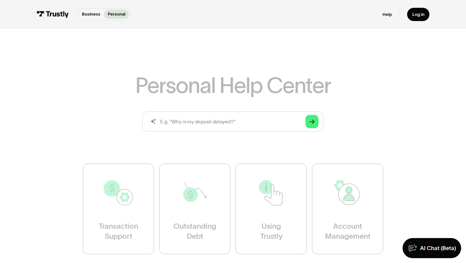  Describe the element at coordinates (53, 14) in the screenshot. I see `img: Trustly Logo` at that location.